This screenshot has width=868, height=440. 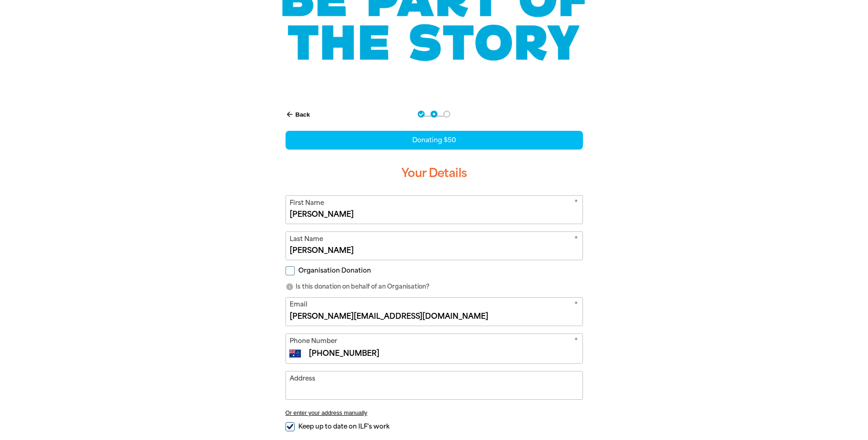 What do you see at coordinates (447, 114) in the screenshot?
I see `button: Navigate to step 3 of 3 to enter your payment details` at bounding box center [447, 114].